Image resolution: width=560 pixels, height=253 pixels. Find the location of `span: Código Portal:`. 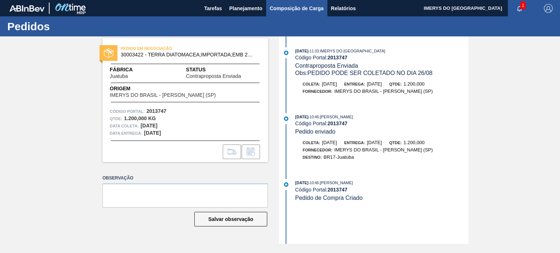

span: Código Portal: is located at coordinates (127, 112).